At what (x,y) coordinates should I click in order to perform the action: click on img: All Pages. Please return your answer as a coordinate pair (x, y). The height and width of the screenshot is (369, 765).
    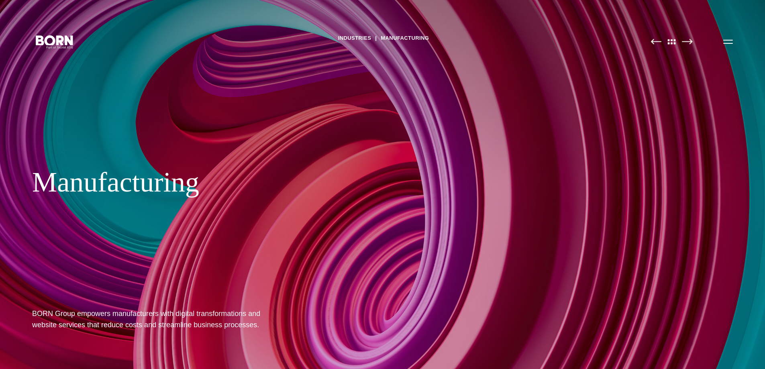
    Looking at the image, I should click on (672, 41).